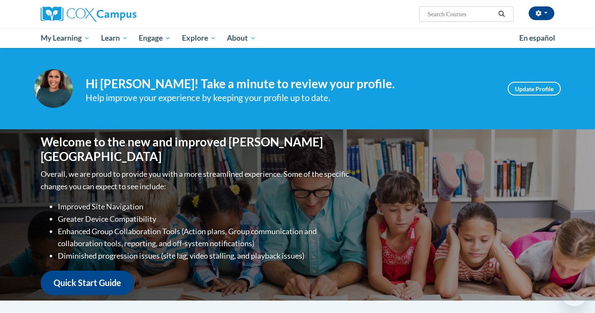  What do you see at coordinates (199, 38) in the screenshot?
I see `span: Explore` at bounding box center [199, 38].